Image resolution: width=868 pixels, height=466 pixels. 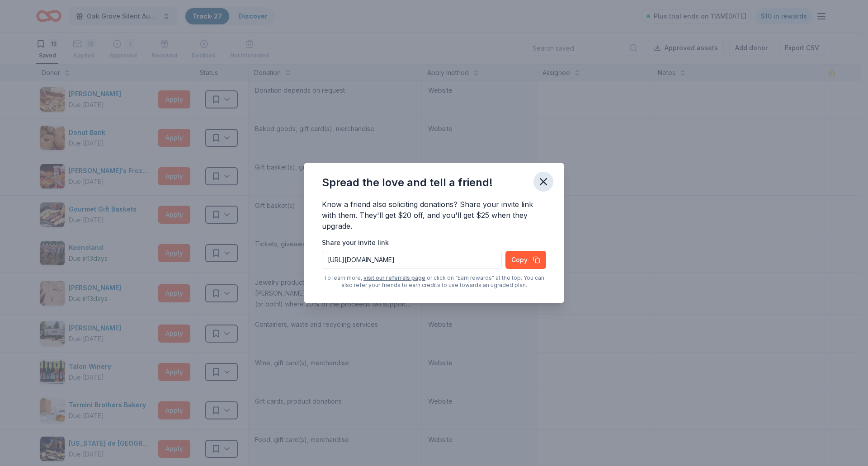 I want to click on div: Spread the love and tell a friend!, so click(x=407, y=183).